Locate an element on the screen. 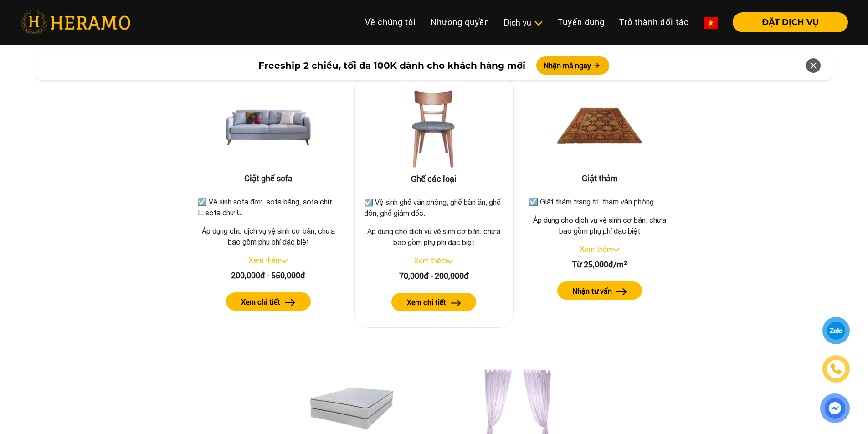  p: ☑️ Vệ sinh ghế văn phòng, ghế bàn ăn, ghế đôn, ghế giám đốc. is located at coordinates (434, 208).